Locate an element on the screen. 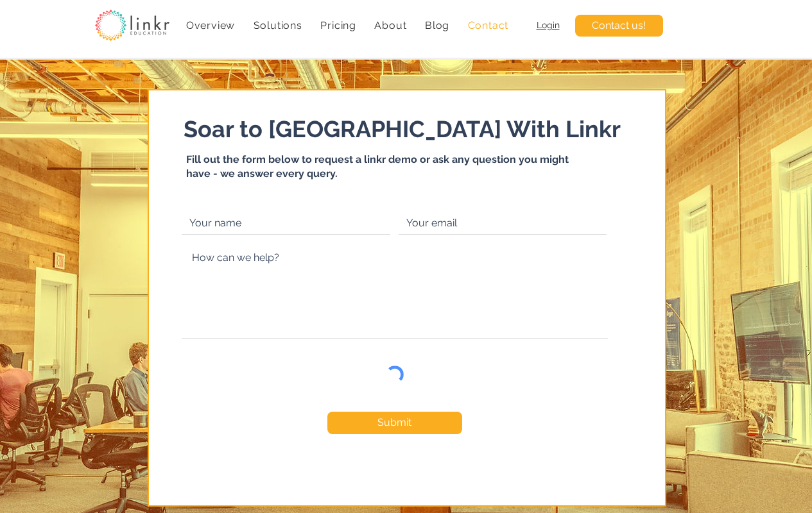  input: Your name is located at coordinates (286, 224).